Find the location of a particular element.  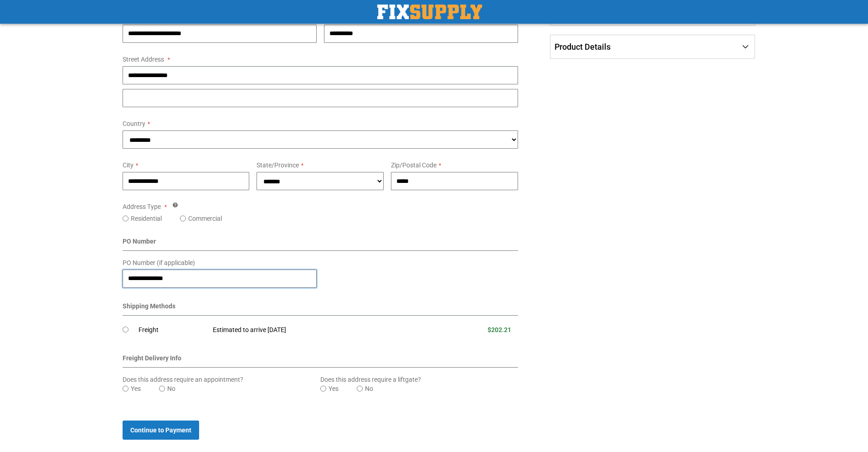

div: Freight Delivery Info is located at coordinates (320, 360).